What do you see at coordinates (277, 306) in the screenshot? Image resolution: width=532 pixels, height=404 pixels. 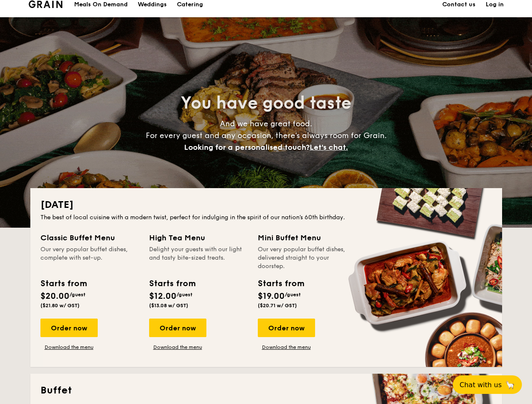 I see `span: ($20.71 w/ GST)` at bounding box center [277, 306].